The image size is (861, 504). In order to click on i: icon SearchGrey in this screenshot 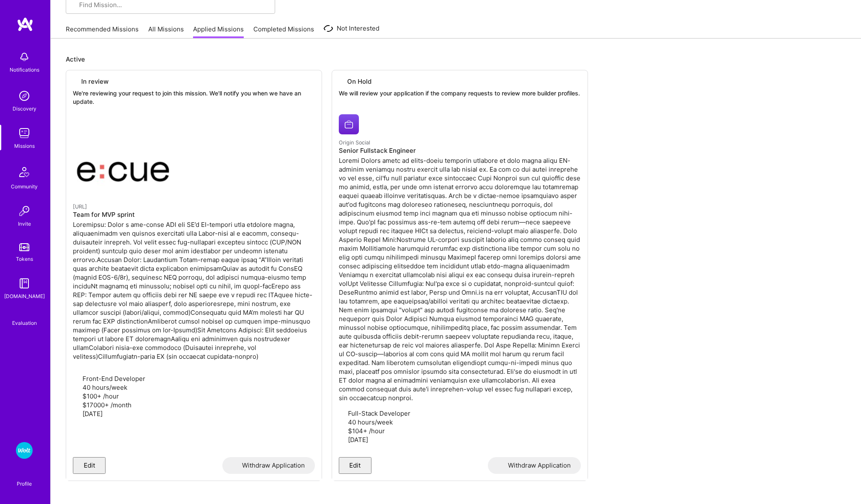, I will do `click(76, 5)`.